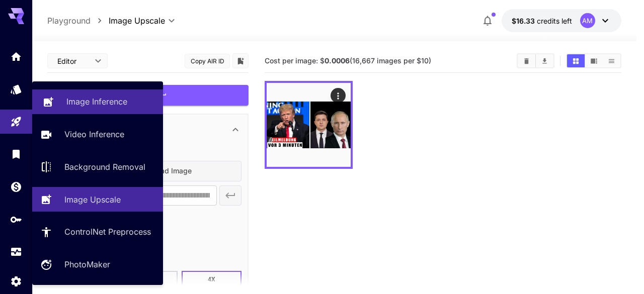 Image resolution: width=644 pixels, height=294 pixels. What do you see at coordinates (97, 265) in the screenshot?
I see `a: PhotoMaker` at bounding box center [97, 265].